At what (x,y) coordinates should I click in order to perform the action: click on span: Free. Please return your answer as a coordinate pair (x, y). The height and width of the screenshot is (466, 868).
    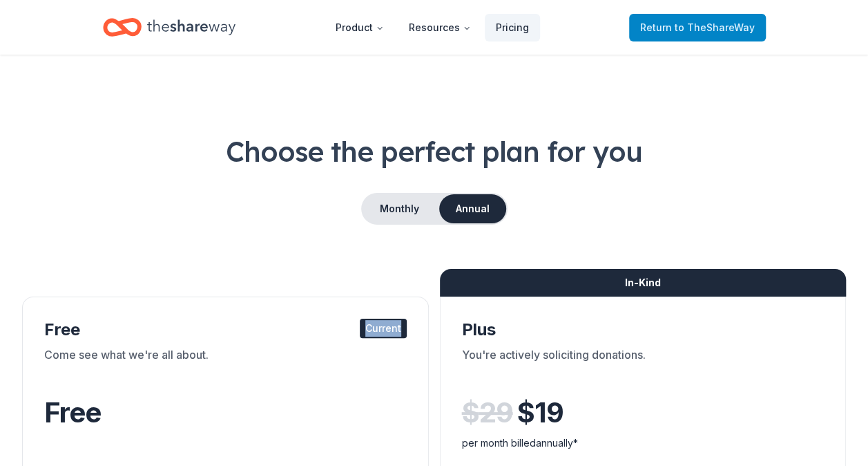
    Looking at the image, I should click on (73, 412).